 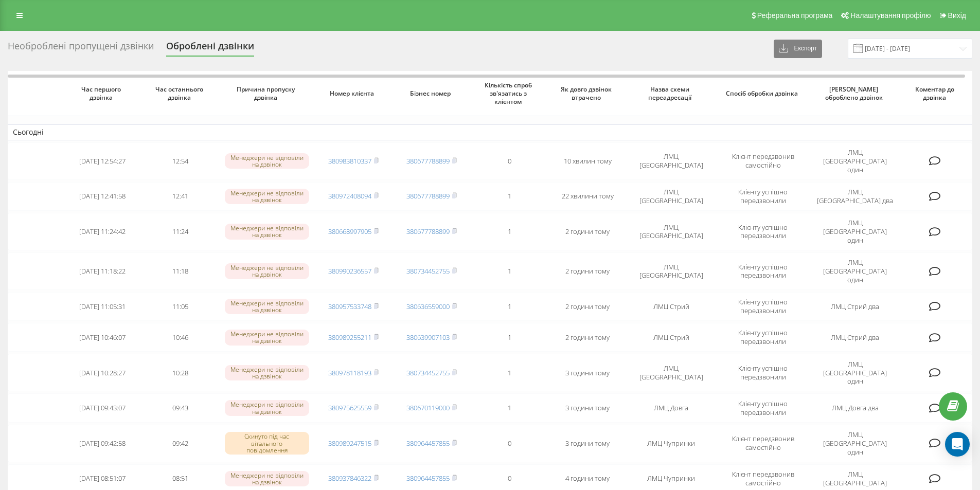 What do you see at coordinates (350, 372) in the screenshot?
I see `a: 380978118193` at bounding box center [350, 372].